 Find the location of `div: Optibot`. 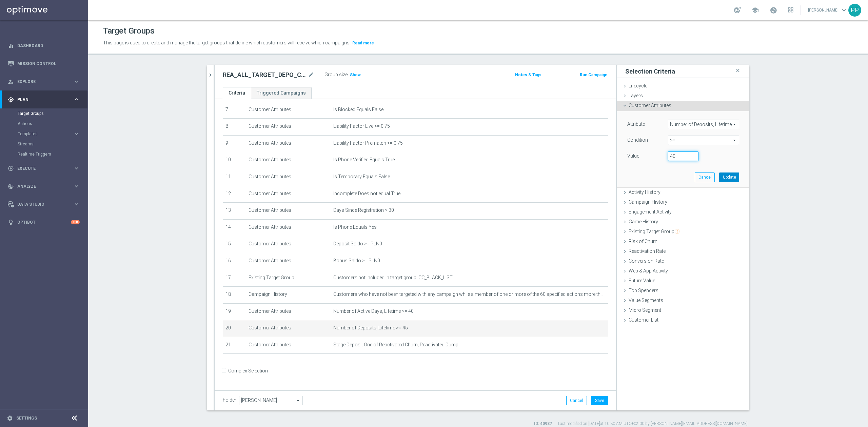

div: Optibot is located at coordinates (44, 222).